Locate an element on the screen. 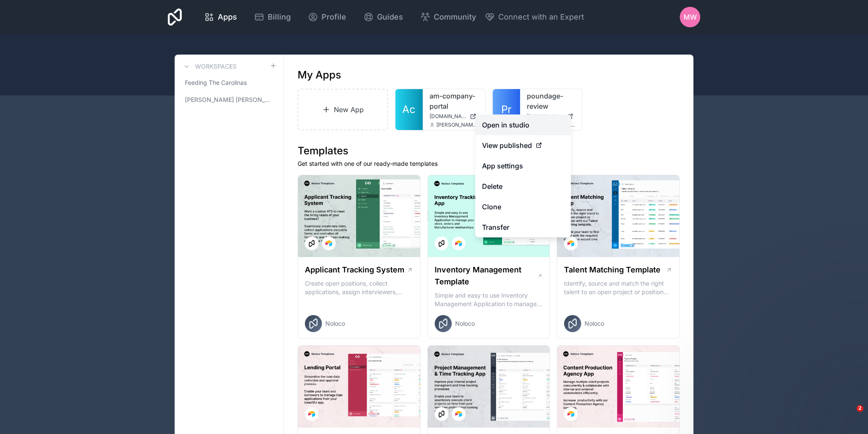 The image size is (868, 434). h1: Templates is located at coordinates (489, 151).